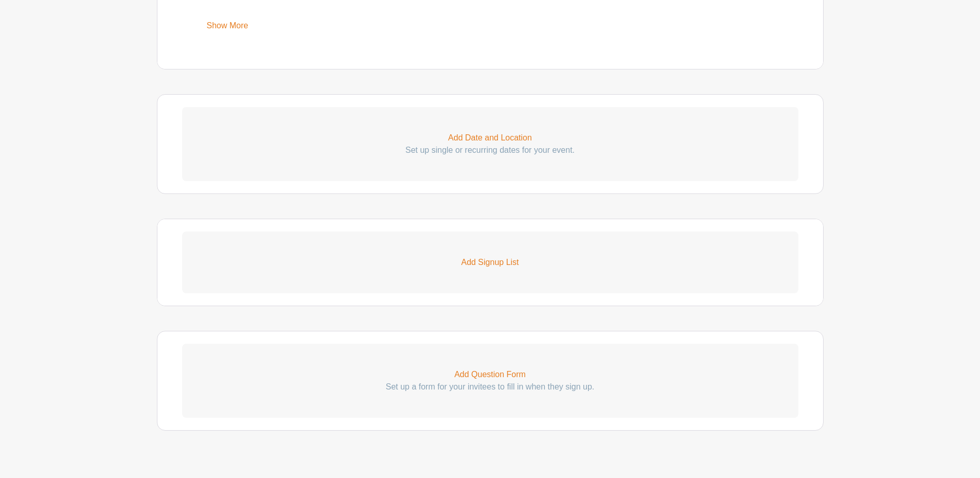 This screenshot has height=478, width=980. I want to click on p: Add Question Form, so click(490, 375).